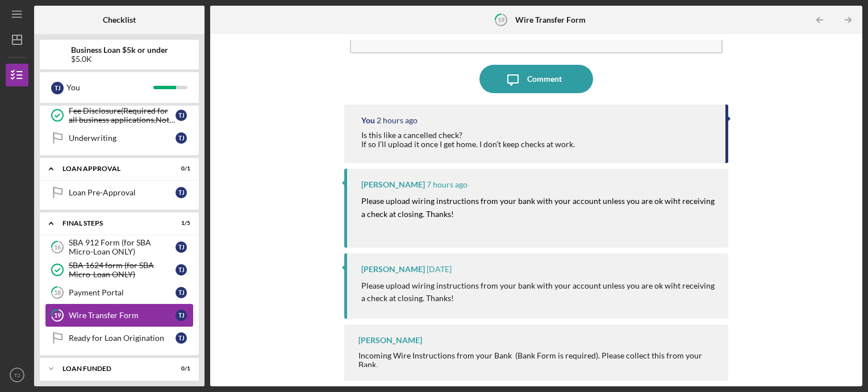 This screenshot has width=868, height=392. I want to click on div: Payment Portal, so click(122, 292).